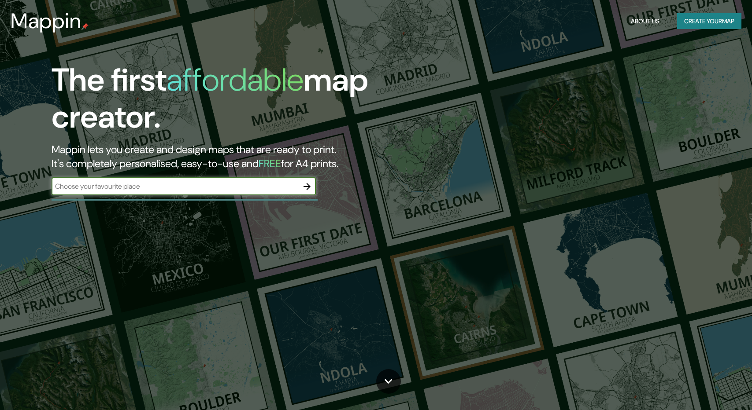 The width and height of the screenshot is (752, 410). I want to click on input: Choose your favourite place, so click(175, 186).